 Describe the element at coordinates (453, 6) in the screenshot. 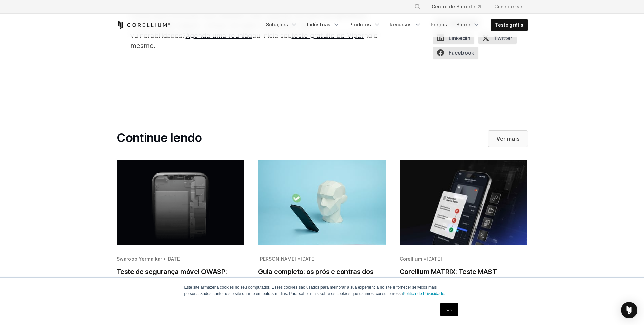

I see `font: Centro de Suporte` at that location.